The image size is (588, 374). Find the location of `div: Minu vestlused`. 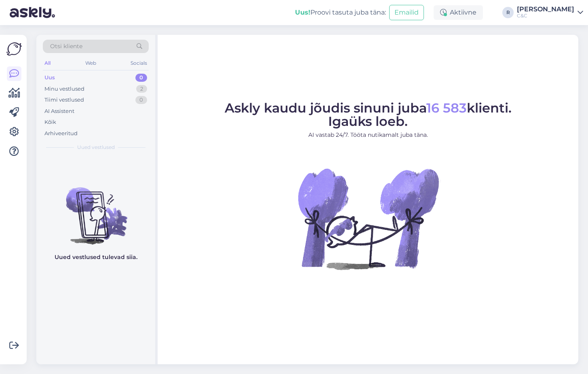

div: Minu vestlused is located at coordinates (64, 89).